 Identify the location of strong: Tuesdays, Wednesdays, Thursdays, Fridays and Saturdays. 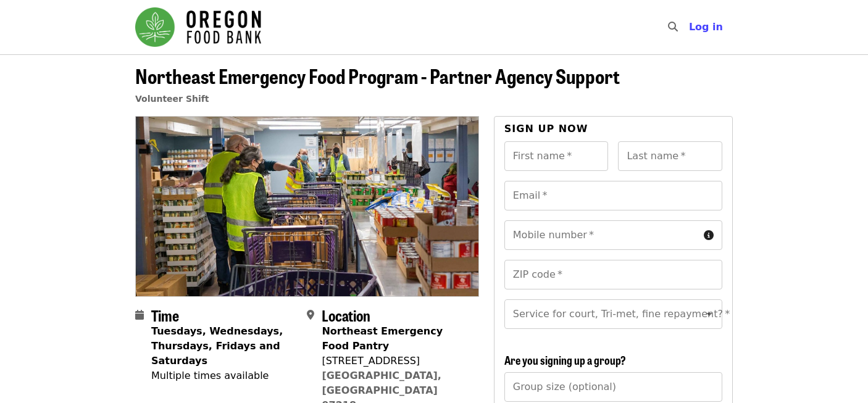
(217, 345).